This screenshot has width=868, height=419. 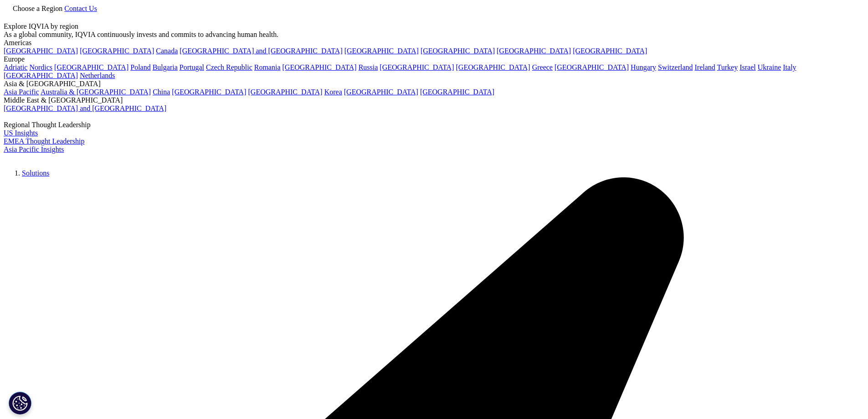 I want to click on a: US Insights, so click(x=21, y=133).